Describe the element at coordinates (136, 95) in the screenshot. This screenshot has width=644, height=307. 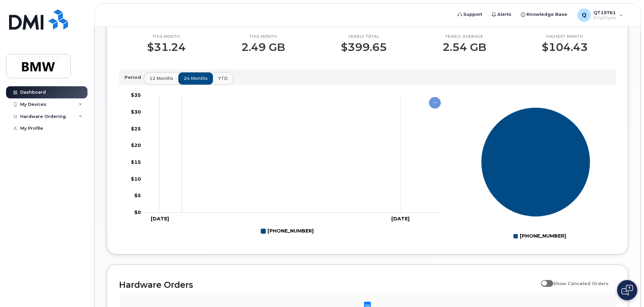
I see `tspan: $35` at that location.